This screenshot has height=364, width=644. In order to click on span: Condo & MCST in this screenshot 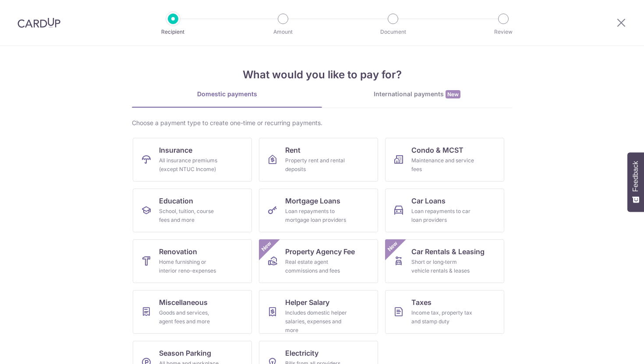, I will do `click(437, 150)`.